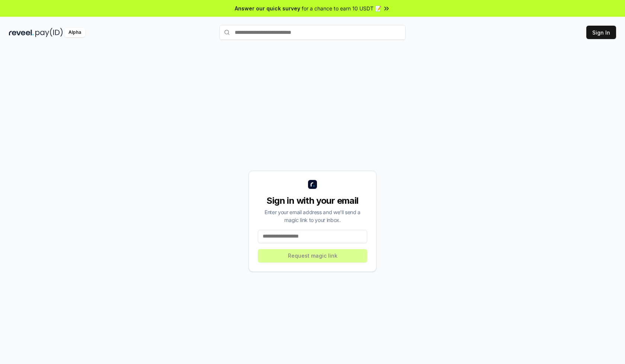 This screenshot has width=625, height=364. Describe the element at coordinates (341, 8) in the screenshot. I see `span: for a chance to earn 10 USDT 📝` at that location.